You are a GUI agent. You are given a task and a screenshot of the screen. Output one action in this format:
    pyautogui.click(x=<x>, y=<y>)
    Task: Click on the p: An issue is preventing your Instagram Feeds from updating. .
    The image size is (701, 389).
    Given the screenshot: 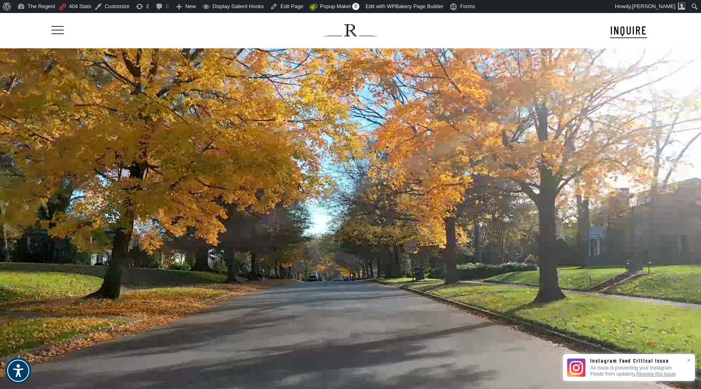 What is the action you would take?
    pyautogui.click(x=637, y=371)
    